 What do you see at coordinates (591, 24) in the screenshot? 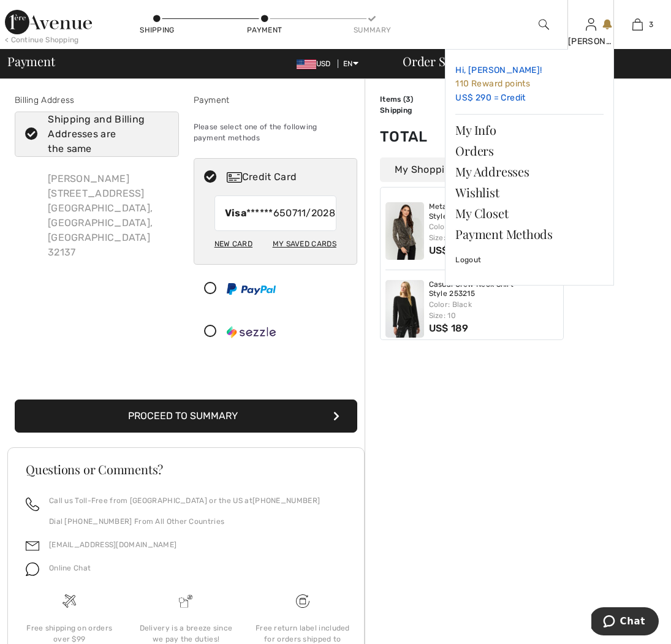
I see `a: Sign In` at bounding box center [591, 24].